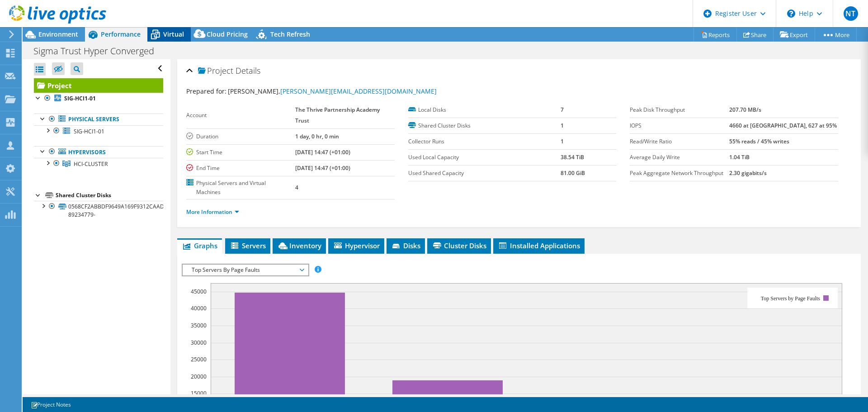  What do you see at coordinates (98, 210) in the screenshot?
I see `a: 0568CF2ABBDF9649A169F9312CAAD768-89234779-` at bounding box center [98, 210].